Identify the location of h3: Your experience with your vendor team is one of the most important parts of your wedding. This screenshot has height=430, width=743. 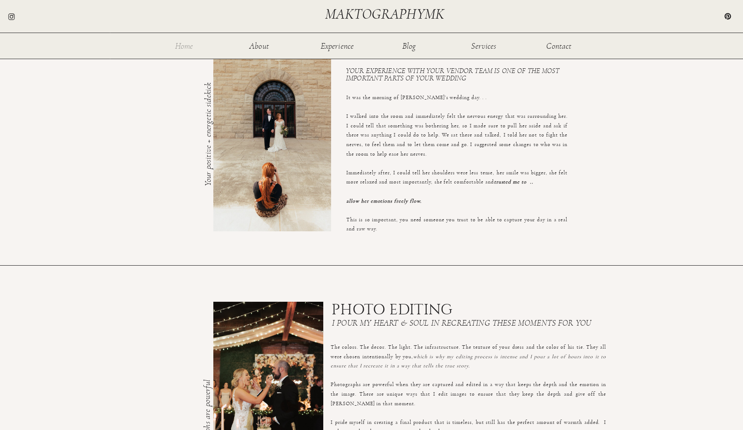
(457, 74).